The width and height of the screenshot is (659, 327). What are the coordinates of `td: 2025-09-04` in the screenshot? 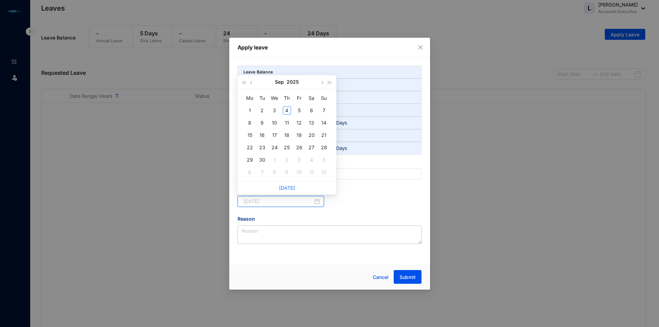 It's located at (287, 111).